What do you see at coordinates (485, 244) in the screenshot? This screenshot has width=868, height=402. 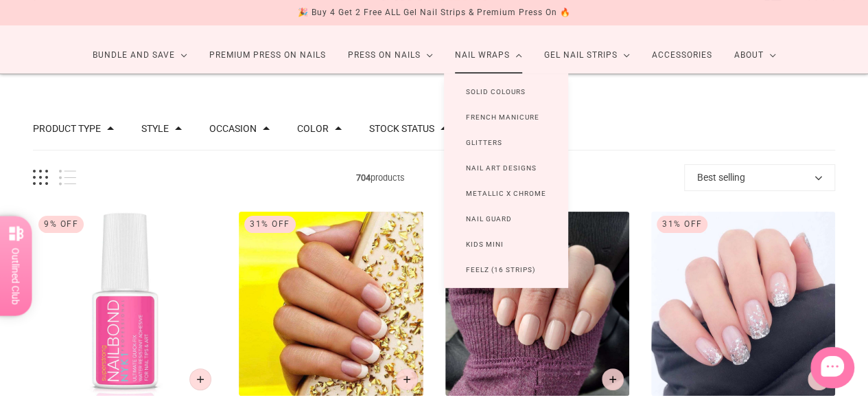 I see `a: Kids Mini` at bounding box center [485, 244].